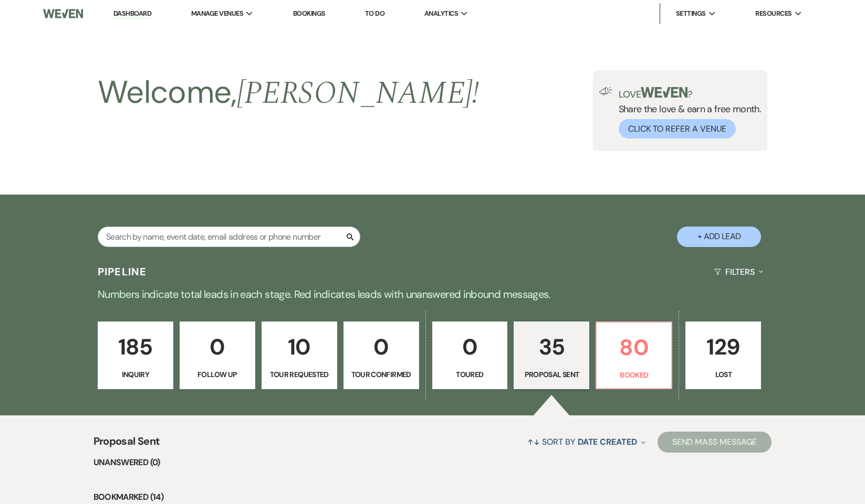 The height and width of the screenshot is (504, 865). What do you see at coordinates (218, 356) in the screenshot?
I see `a: 0Follow Up` at bounding box center [218, 356].